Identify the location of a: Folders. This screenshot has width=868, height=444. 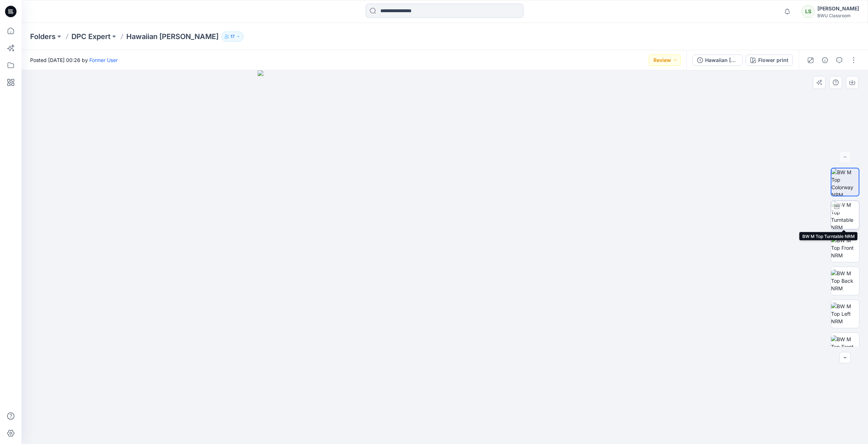
(43, 36).